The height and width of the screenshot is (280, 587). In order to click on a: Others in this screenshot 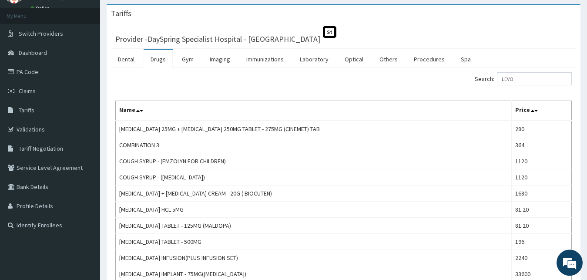, I will do `click(389, 59)`.